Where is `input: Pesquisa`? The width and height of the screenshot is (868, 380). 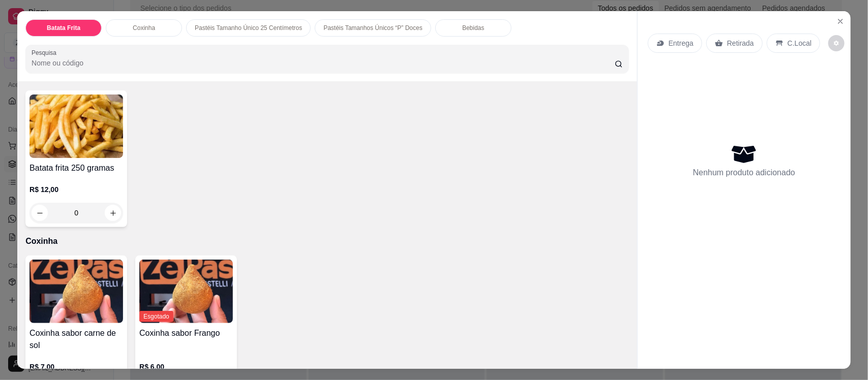 input: Pesquisa is located at coordinates (323, 63).